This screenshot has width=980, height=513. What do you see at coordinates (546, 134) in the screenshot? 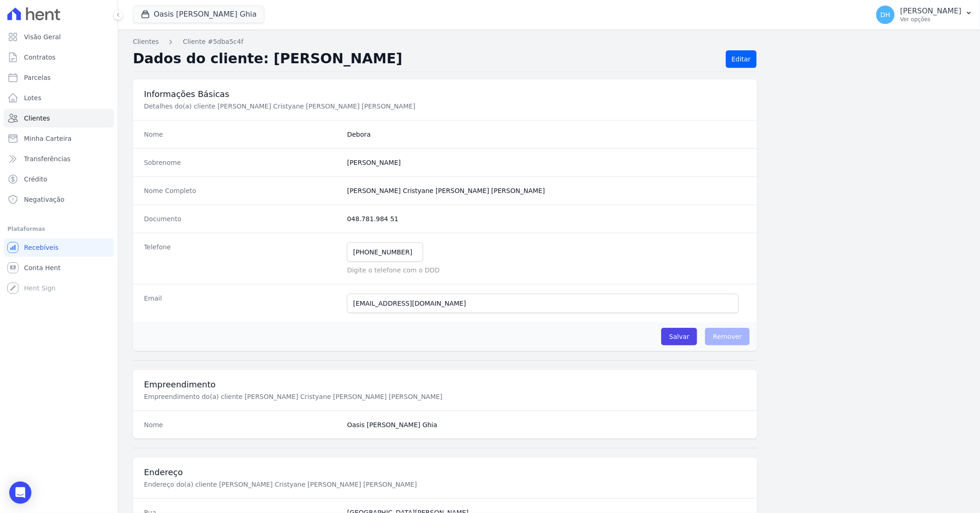
I see `dd: Debora` at bounding box center [546, 134].